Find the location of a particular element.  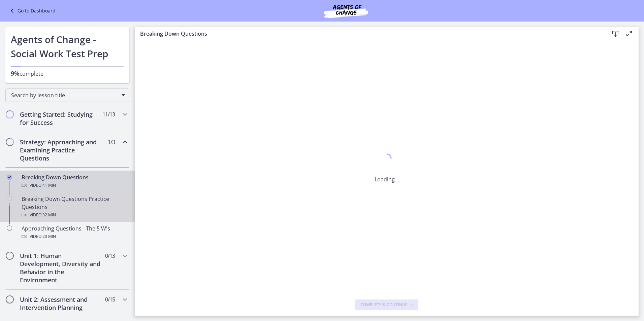

span: 0 / 15 is located at coordinates (110, 300).